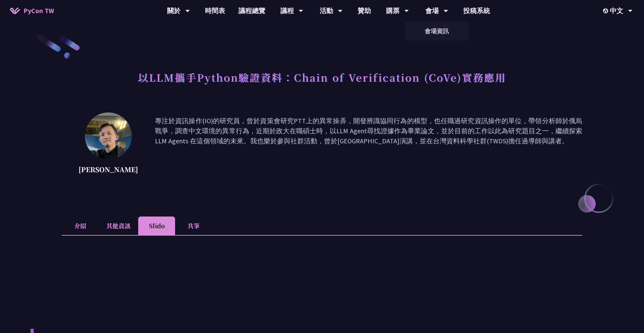 Image resolution: width=644 pixels, height=333 pixels. What do you see at coordinates (606, 11) in the screenshot?
I see `img: Locale Icon` at bounding box center [606, 11].